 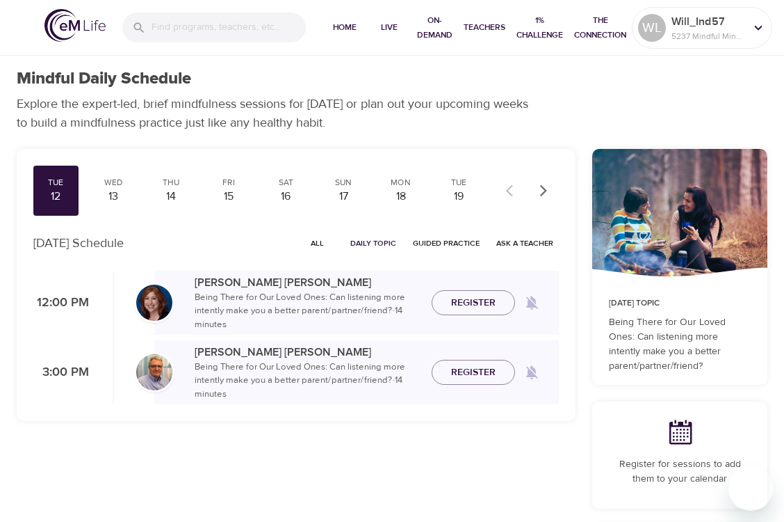 I want to click on span: Teachers, so click(x=485, y=27).